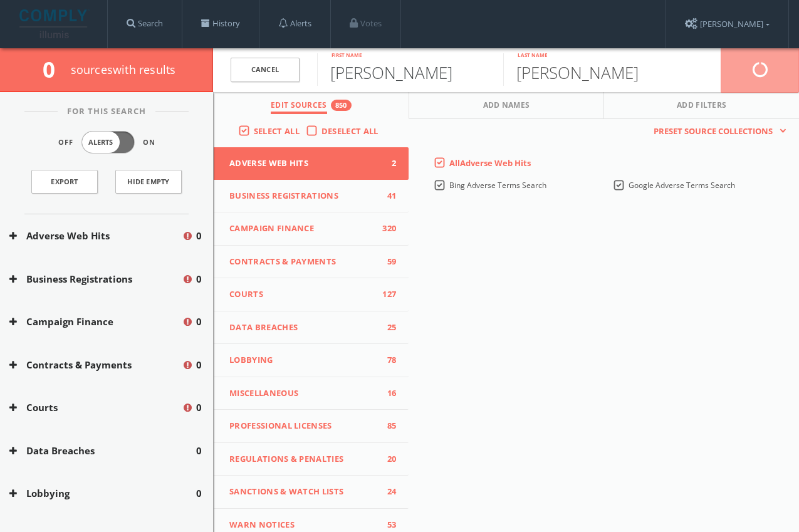 The width and height of the screenshot is (799, 532). Describe the element at coordinates (311, 360) in the screenshot. I see `button: Lobbying78` at that location.